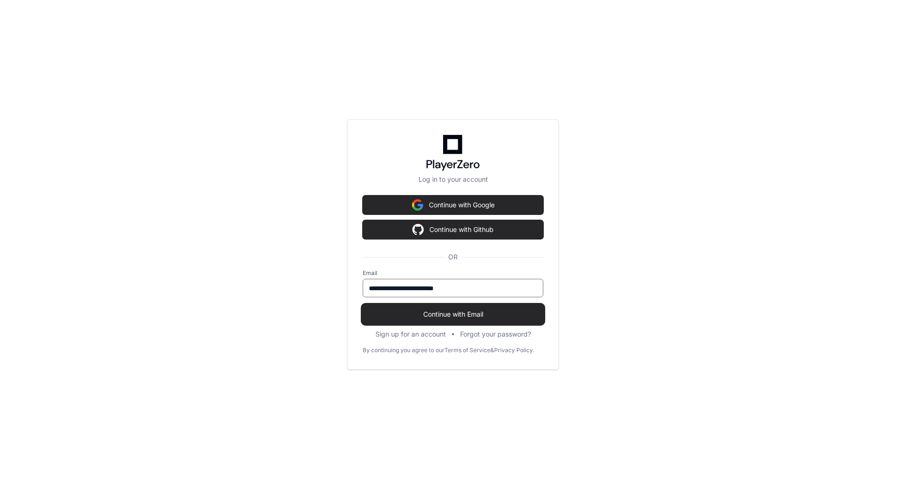  Describe the element at coordinates (453, 229) in the screenshot. I see `button: Continue with Github` at that location.